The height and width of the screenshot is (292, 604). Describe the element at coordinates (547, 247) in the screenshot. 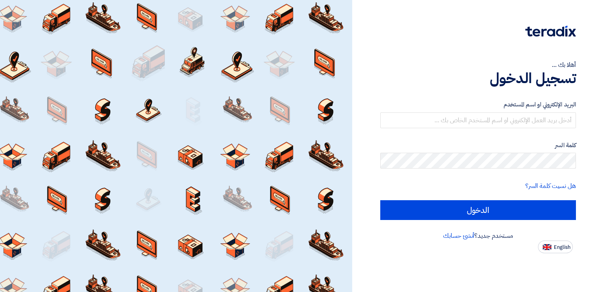

I see `img: en-US.png` at that location.